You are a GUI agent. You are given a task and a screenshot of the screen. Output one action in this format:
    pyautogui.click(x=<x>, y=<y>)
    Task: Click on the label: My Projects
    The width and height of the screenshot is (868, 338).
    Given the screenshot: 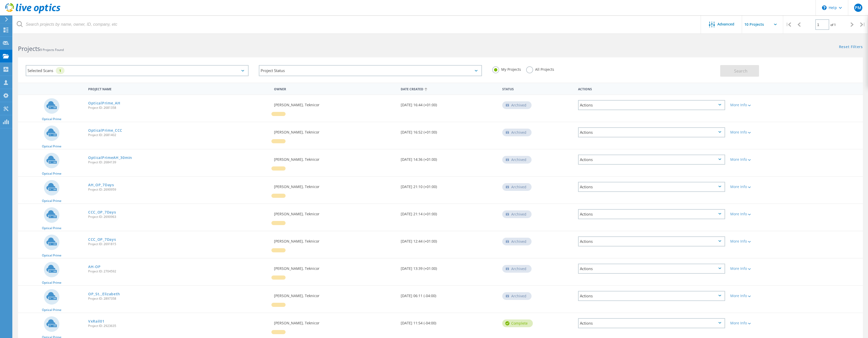 What is the action you would take?
    pyautogui.click(x=507, y=68)
    